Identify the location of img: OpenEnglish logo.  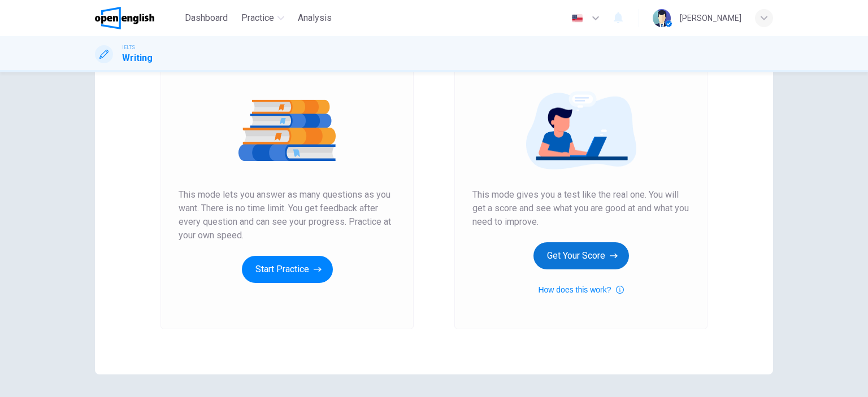
(124, 18).